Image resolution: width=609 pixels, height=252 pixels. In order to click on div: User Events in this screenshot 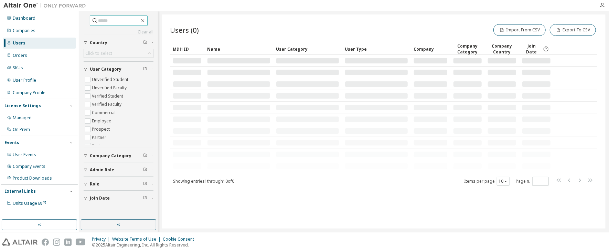, I will do `click(24, 155)`.